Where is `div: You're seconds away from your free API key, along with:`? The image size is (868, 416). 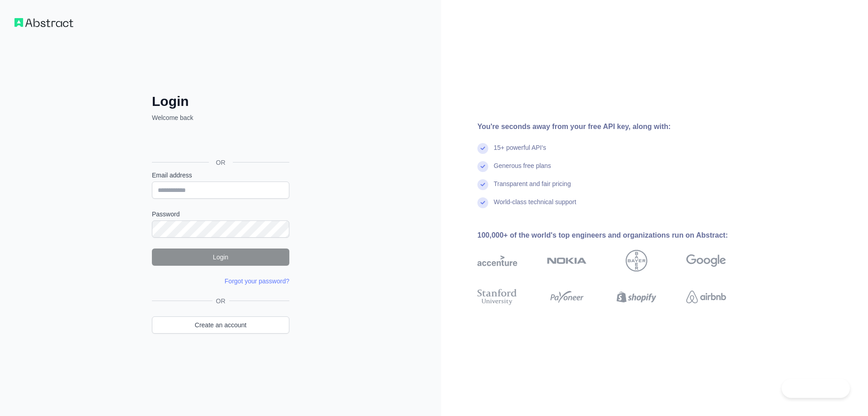 div: You're seconds away from your free API key, along with: is located at coordinates (616, 127).